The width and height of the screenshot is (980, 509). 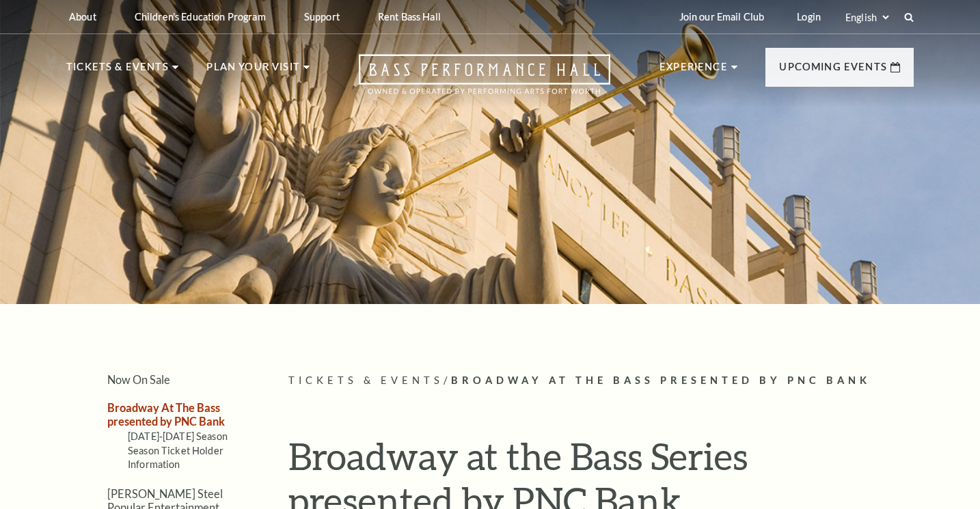 What do you see at coordinates (83, 16) in the screenshot?
I see `p: About` at bounding box center [83, 16].